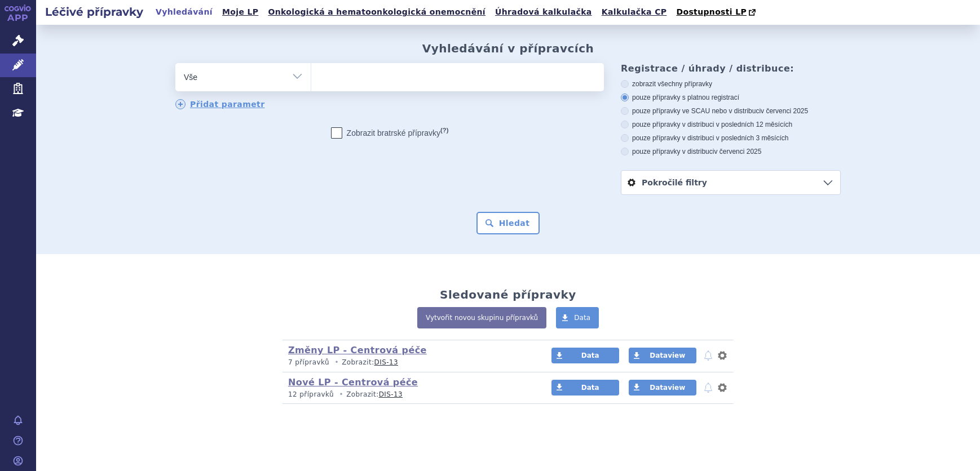 This screenshot has width=980, height=471. What do you see at coordinates (731, 97) in the screenshot?
I see `label: pouze přípravky s platnou registrací` at bounding box center [731, 97].